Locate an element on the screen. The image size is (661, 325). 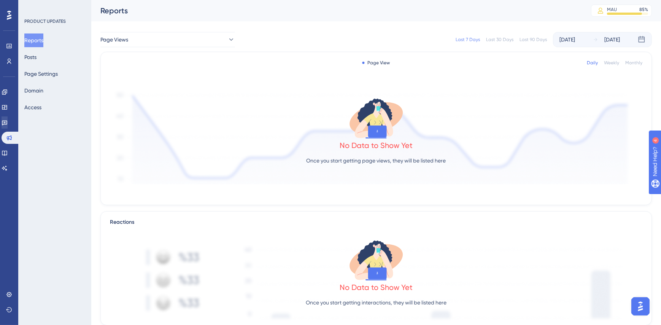
p: Once you start getting interactions, they will be listed here is located at coordinates (376, 302).